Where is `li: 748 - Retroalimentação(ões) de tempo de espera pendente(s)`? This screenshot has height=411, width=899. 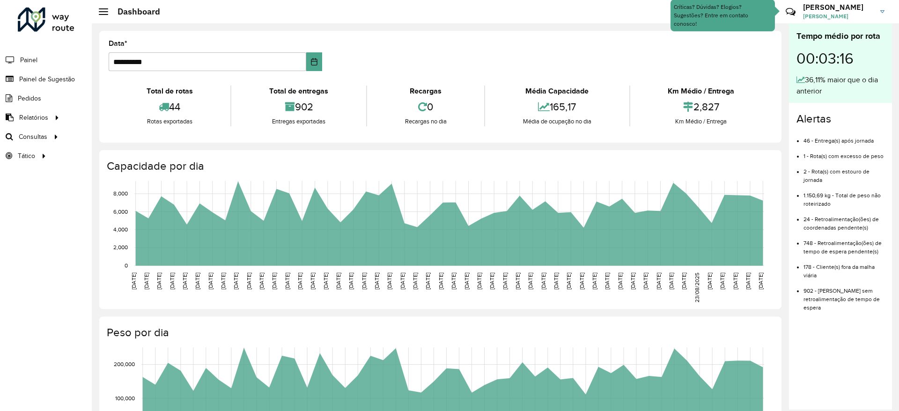 li: 748 - Retroalimentação(ões) de tempo de espera pendente(s) is located at coordinates (843, 244).